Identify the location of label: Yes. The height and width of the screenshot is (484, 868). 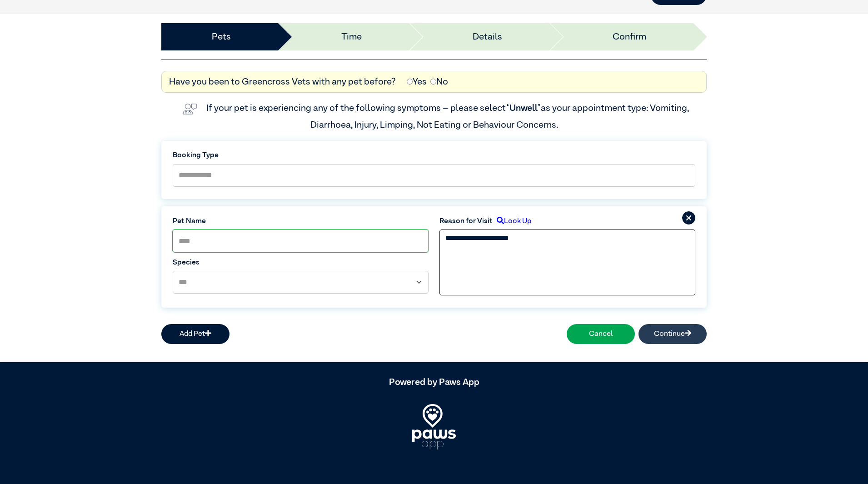
(416, 82).